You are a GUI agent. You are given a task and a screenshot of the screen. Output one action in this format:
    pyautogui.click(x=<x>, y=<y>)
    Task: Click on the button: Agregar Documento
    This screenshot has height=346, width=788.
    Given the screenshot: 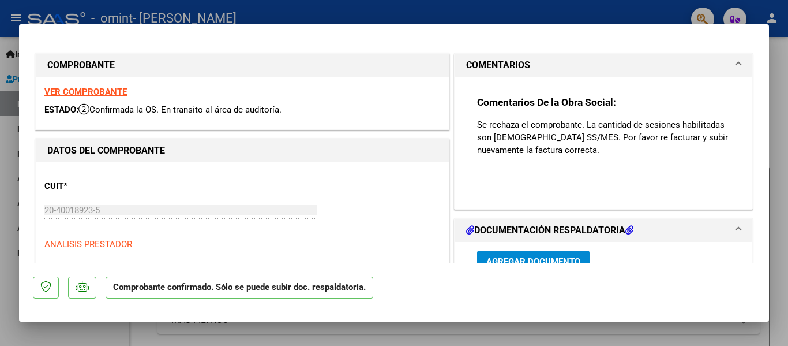 What is the action you would take?
    pyautogui.click(x=533, y=261)
    